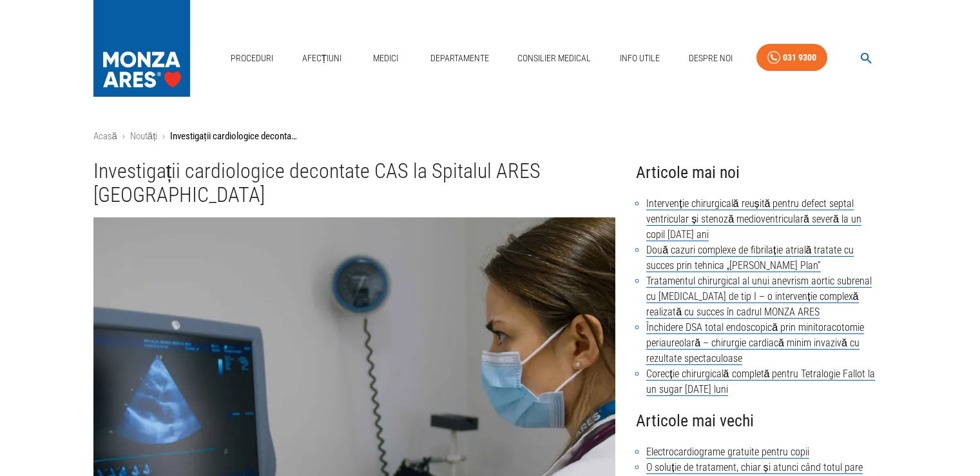 Image resolution: width=980 pixels, height=476 pixels. Describe the element at coordinates (761, 420) in the screenshot. I see `h4: Articole mai vechi` at that location.